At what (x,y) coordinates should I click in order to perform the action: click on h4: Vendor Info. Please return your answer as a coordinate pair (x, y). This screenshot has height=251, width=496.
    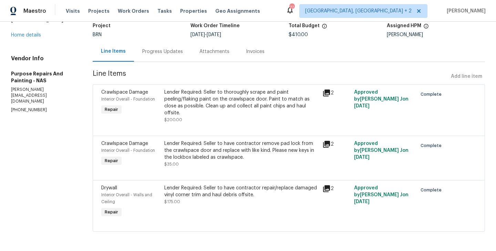
    Looking at the image, I should click on (43, 59).